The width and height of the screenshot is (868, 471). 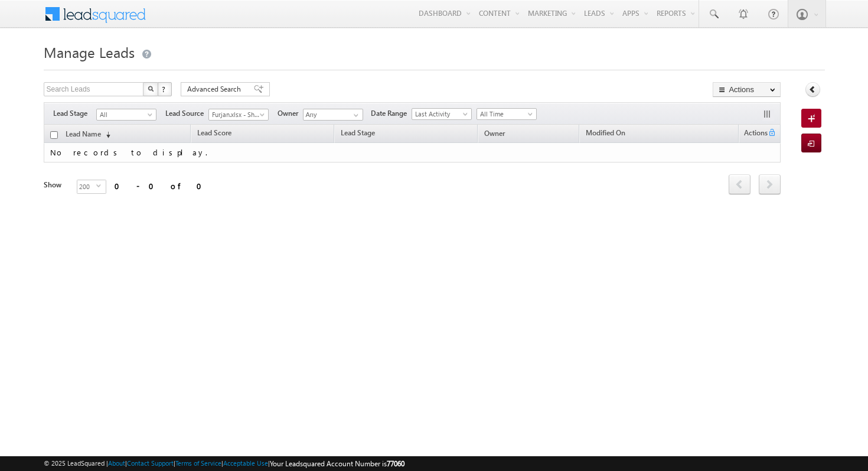 I want to click on a: Show All Items, so click(x=354, y=115).